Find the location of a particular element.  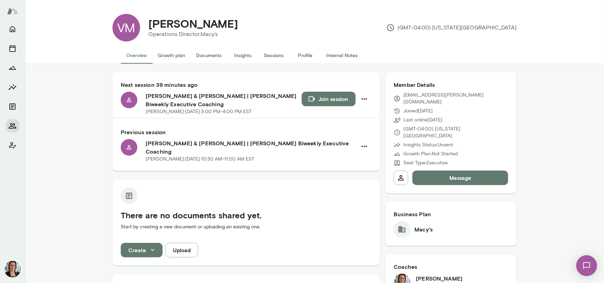

button: Home is located at coordinates (12, 29).